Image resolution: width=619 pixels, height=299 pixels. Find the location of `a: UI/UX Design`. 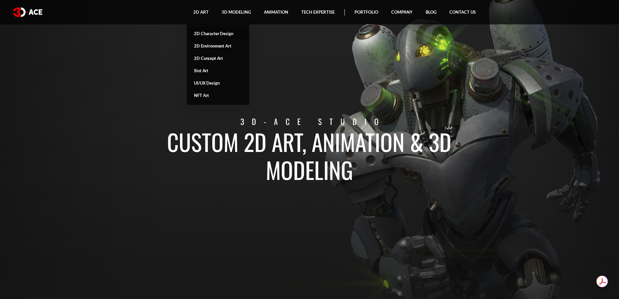

a: UI/UX Design is located at coordinates (218, 83).